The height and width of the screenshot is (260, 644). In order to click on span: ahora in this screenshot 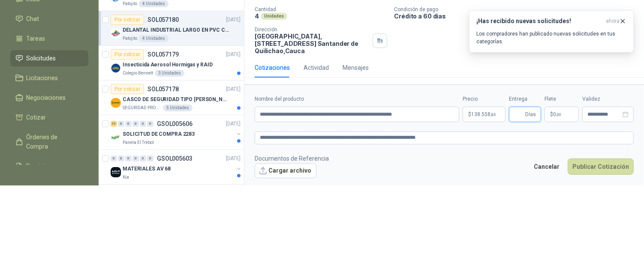, I will do `click(612, 21)`.